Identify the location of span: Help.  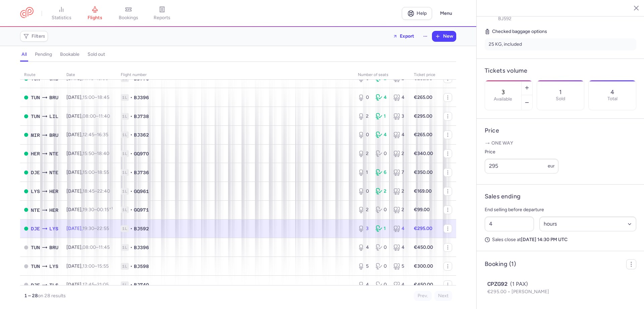
(422, 13).